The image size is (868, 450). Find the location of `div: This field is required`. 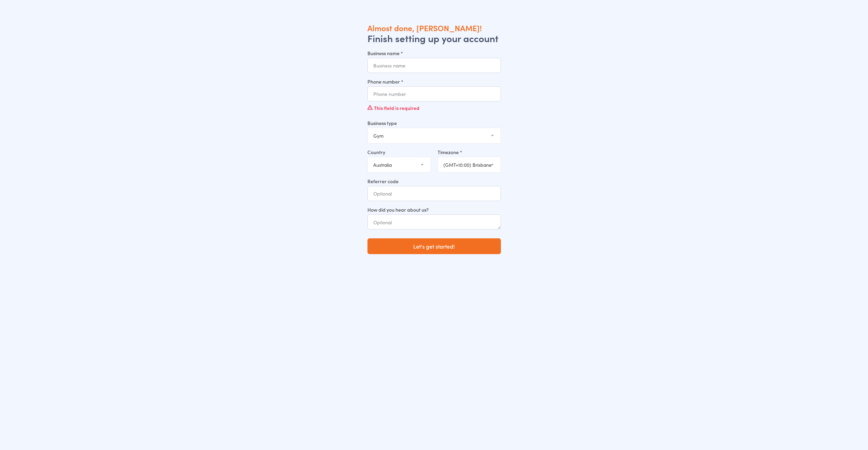

div: This field is required is located at coordinates (434, 108).